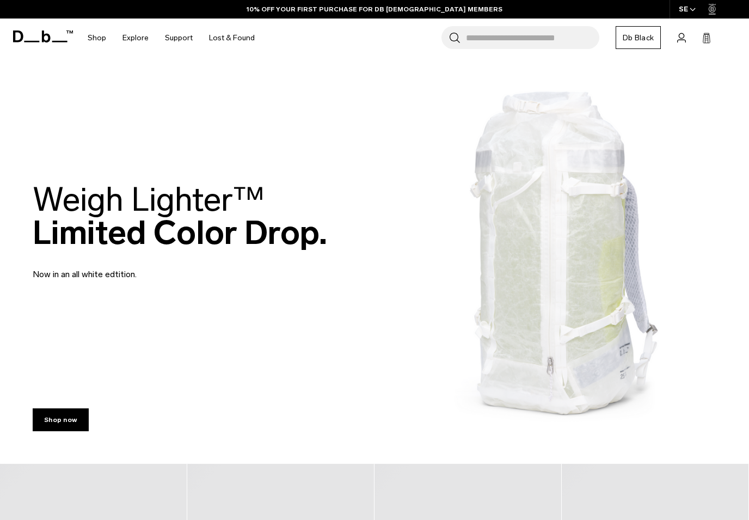 This screenshot has height=520, width=749. What do you see at coordinates (232, 38) in the screenshot?
I see `a: Lost & Found` at bounding box center [232, 38].